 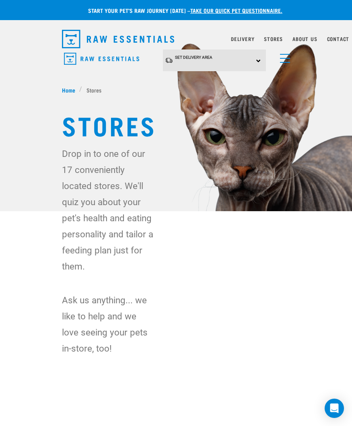 I want to click on a: Home, so click(x=71, y=90).